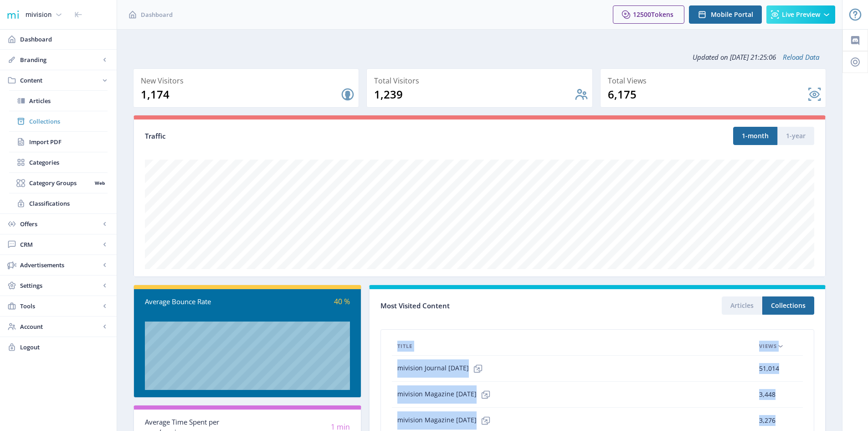 This screenshot has height=431, width=868. Describe the element at coordinates (61, 182) in the screenshot. I see `span: Category Groups` at that location.